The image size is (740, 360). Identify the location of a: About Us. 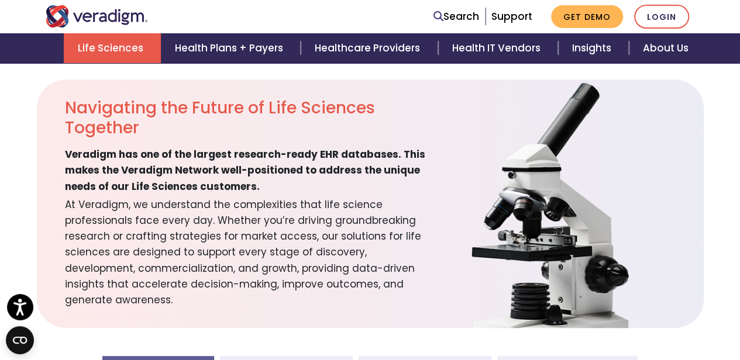
(666, 48).